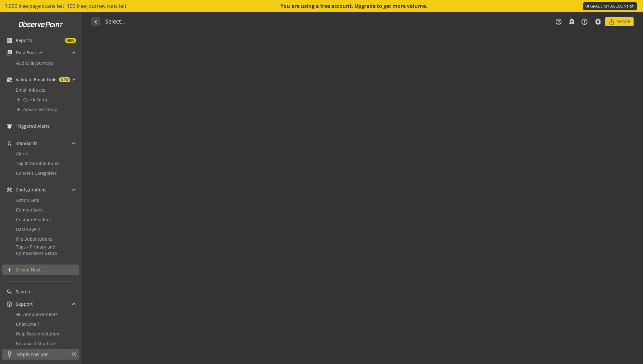 Image resolution: width=643 pixels, height=364 pixels. What do you see at coordinates (38, 163) in the screenshot?
I see `span: Tag & Variable Rules` at bounding box center [38, 163].